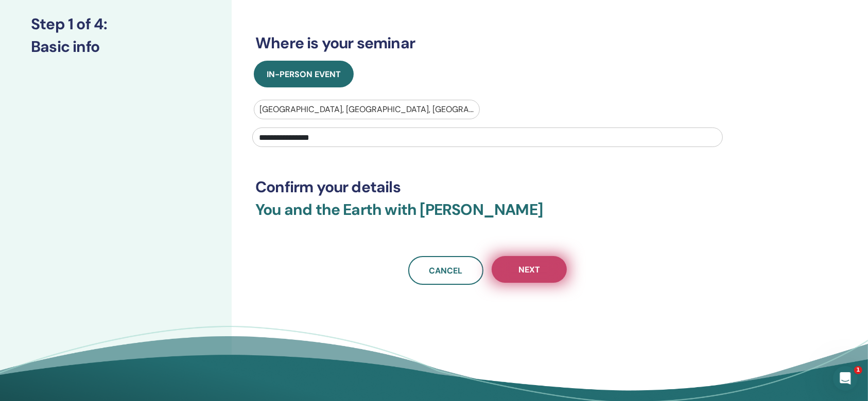 The image size is (868, 401). I want to click on button: Next, so click(529, 269).